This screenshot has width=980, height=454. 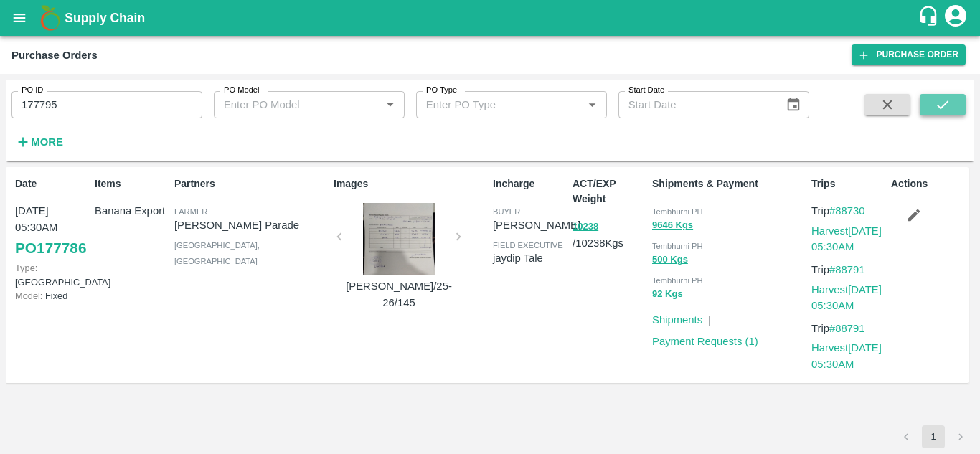 I want to click on label: PO Model, so click(x=242, y=90).